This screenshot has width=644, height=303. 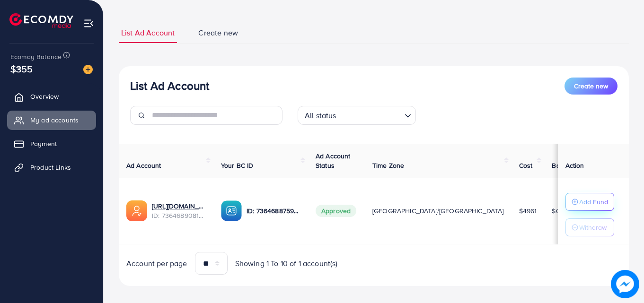 What do you see at coordinates (590, 202) in the screenshot?
I see `button: Add Fund` at bounding box center [590, 202].